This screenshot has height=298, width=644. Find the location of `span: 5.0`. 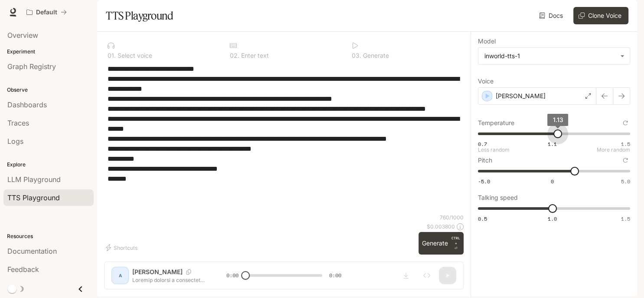

span: 5.0 is located at coordinates (626, 181).